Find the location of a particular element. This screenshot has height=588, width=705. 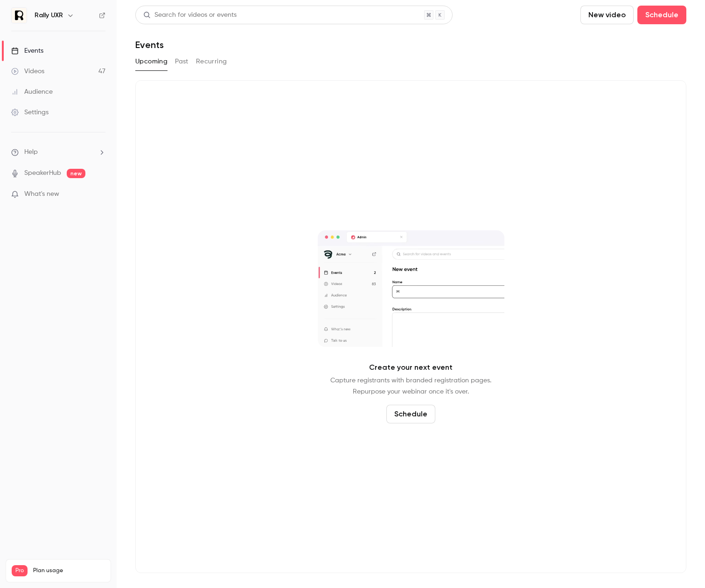

li: help-dropdown-opener is located at coordinates (59, 152).